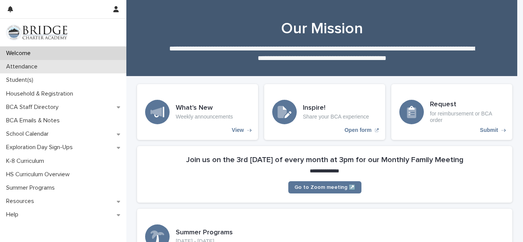 The width and height of the screenshot is (523, 242). I want to click on p: Share your BCA experience, so click(336, 117).